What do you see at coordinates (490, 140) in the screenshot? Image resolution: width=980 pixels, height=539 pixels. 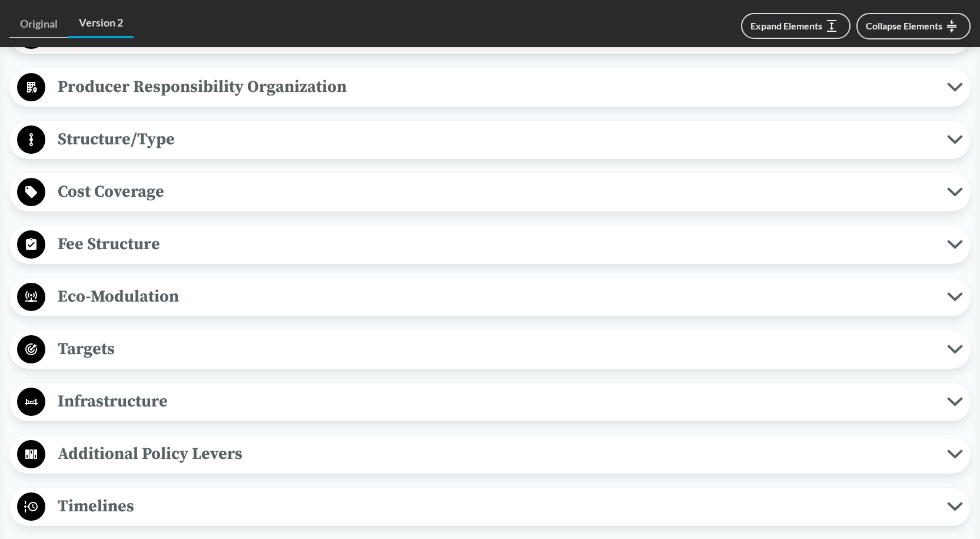 I see `button: Structure/Type` at bounding box center [490, 140].